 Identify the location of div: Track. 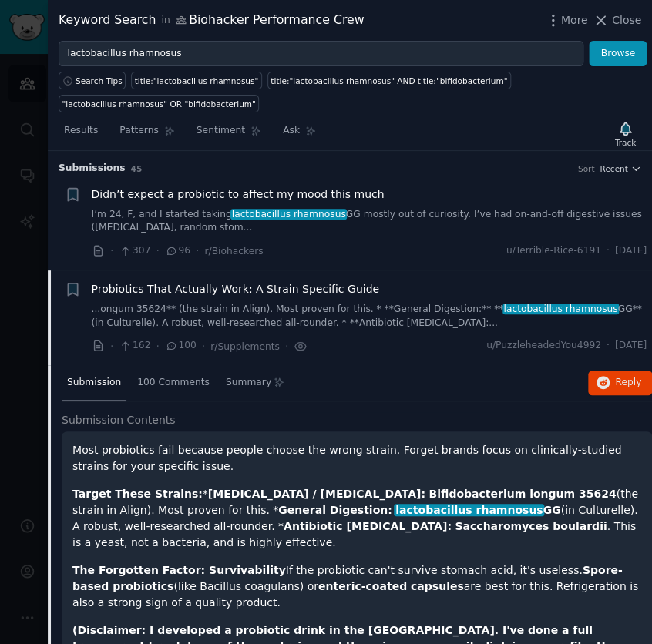
(625, 142).